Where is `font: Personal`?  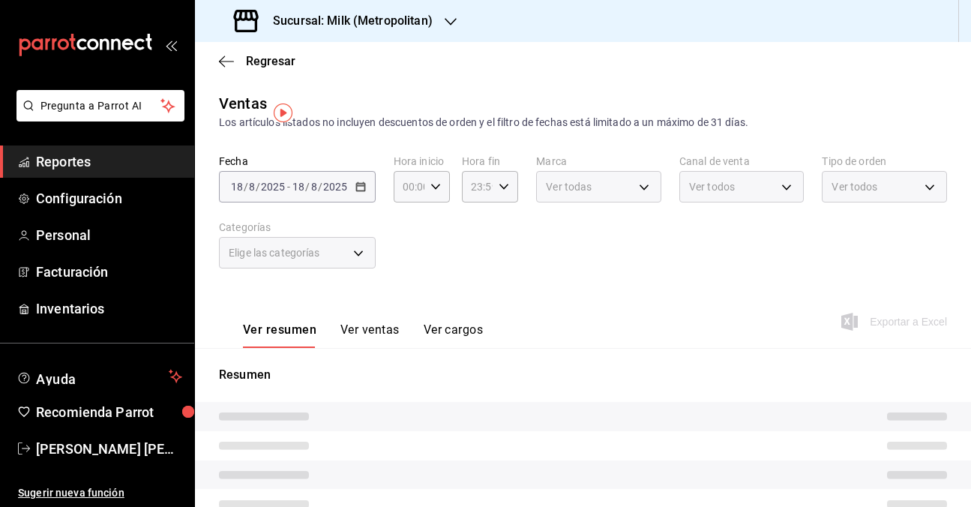
font: Personal is located at coordinates (63, 235).